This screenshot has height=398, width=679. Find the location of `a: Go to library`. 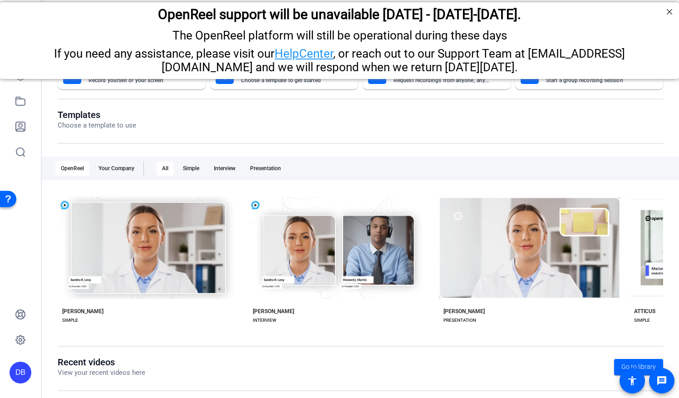

a: Go to library is located at coordinates (639, 367).